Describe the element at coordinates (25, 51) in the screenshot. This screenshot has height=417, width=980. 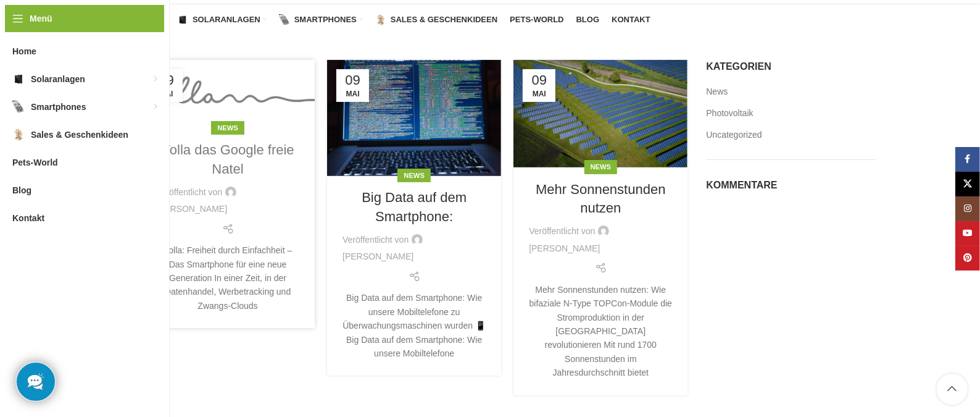
I see `span: Home` at that location.